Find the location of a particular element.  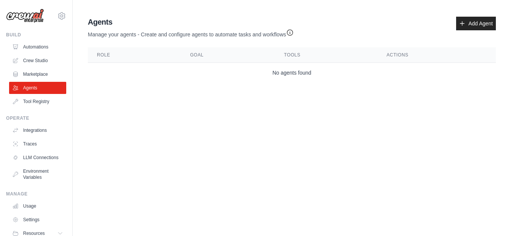

a: Marketplace is located at coordinates (37, 74).